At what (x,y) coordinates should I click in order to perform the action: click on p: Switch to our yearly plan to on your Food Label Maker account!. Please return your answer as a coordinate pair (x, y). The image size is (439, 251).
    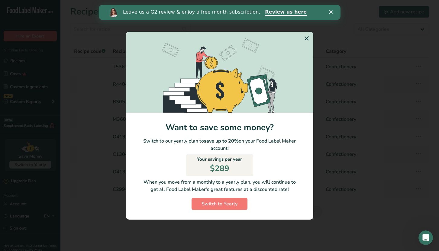
    Looking at the image, I should click on (219, 145).